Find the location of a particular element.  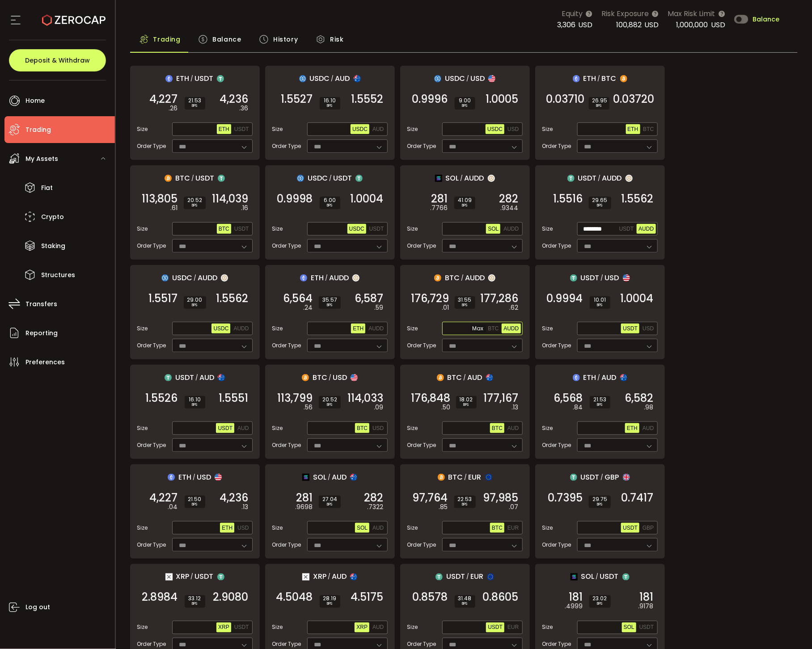

em: .24 is located at coordinates (309, 308).